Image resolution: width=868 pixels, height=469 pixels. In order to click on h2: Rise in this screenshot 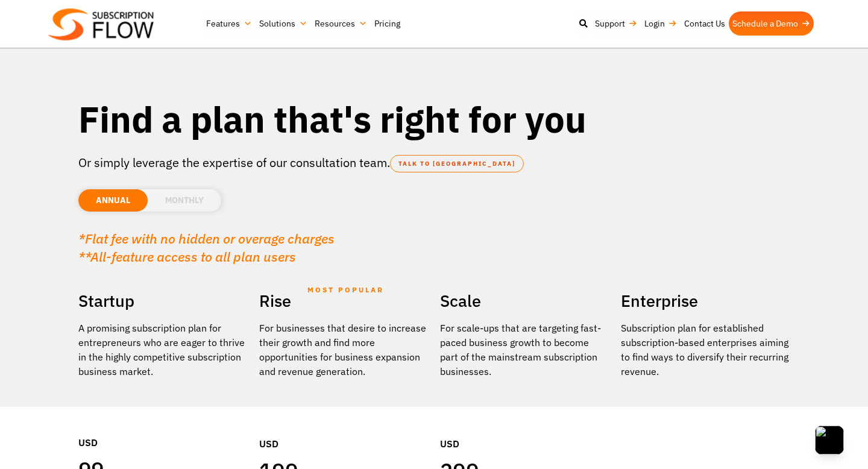, I will do `click(344, 301)`.